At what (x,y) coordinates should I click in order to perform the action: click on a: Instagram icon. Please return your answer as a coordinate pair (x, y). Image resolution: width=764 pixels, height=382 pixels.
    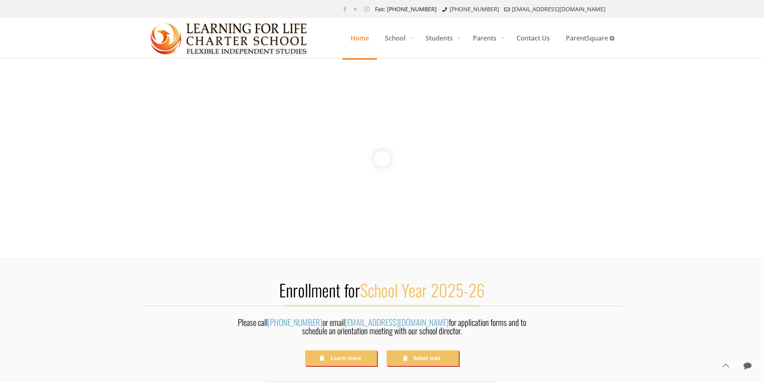
    Looking at the image, I should click on (366, 9).